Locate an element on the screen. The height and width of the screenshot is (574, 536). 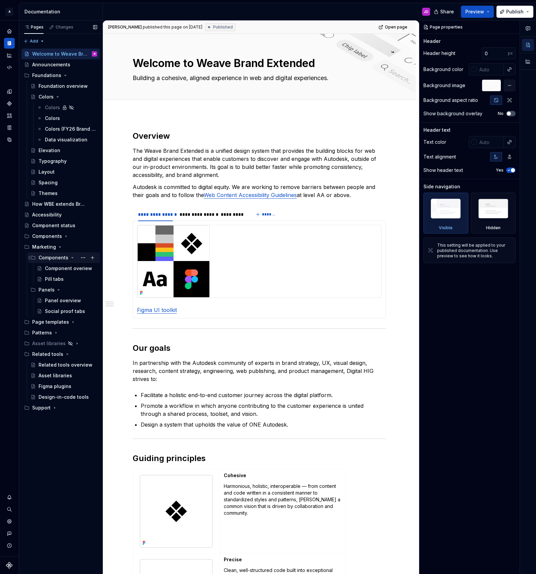
div: A is located at coordinates (9, 12).